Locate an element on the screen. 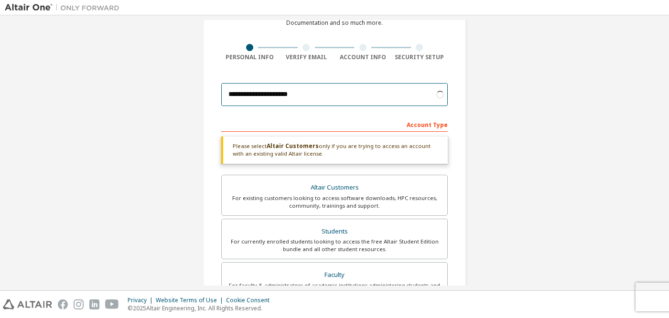 The image size is (669, 318). div: Please select only if you are trying to access an account with an existing valid Altair license. is located at coordinates (334, 150).